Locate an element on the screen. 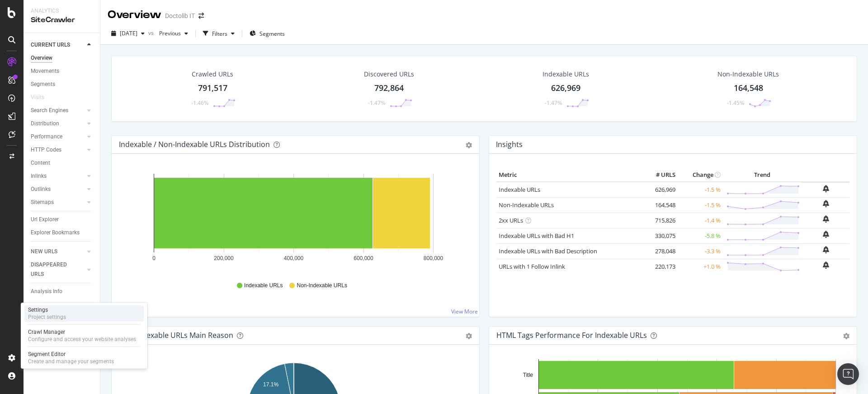  text: 0 is located at coordinates (154, 258).